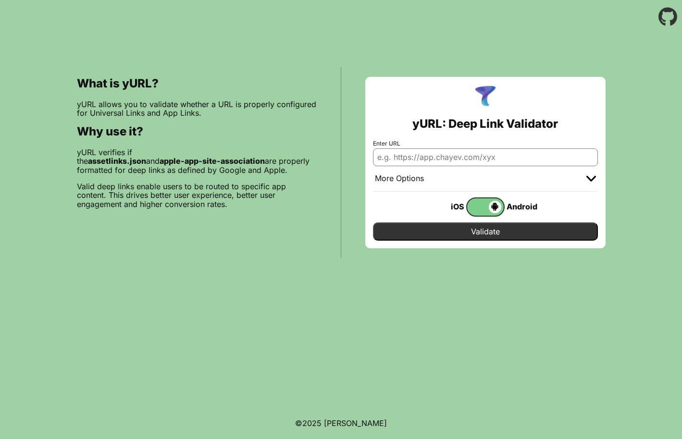  I want to click on input: e.g. https://app.chayev.com/xyx, so click(486, 157).